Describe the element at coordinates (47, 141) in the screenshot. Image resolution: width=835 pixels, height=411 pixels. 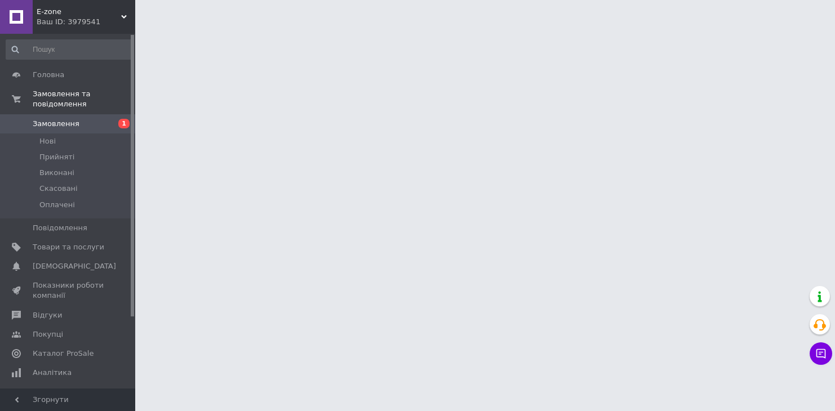
I see `span: Нові` at that location.